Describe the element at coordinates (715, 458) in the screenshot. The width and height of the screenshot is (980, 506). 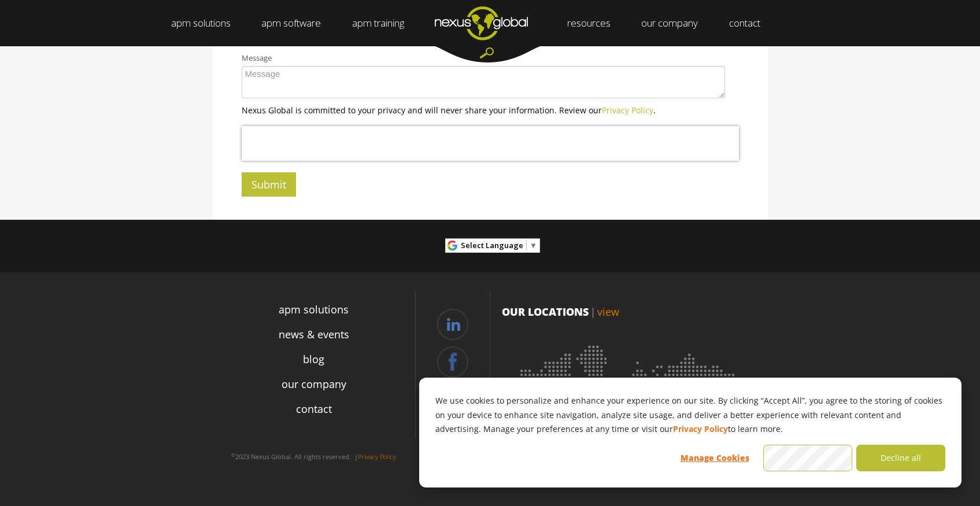
I see `button: Manage Cookies` at that location.